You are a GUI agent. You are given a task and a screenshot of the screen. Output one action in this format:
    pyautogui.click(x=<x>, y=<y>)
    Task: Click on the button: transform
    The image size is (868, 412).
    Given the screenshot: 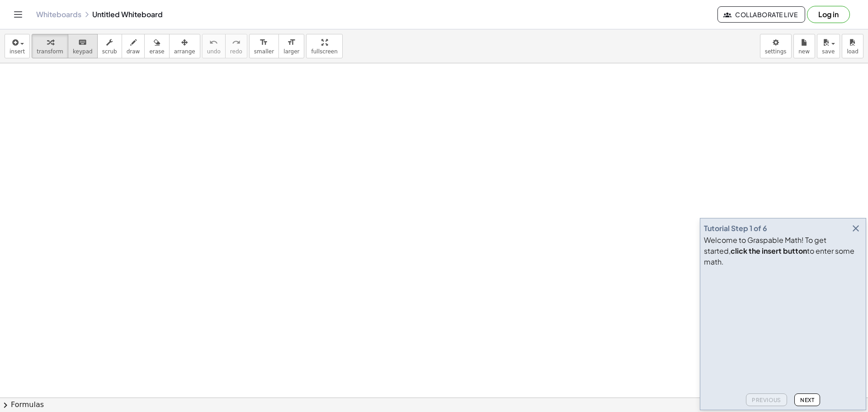 What is the action you would take?
    pyautogui.click(x=50, y=46)
    